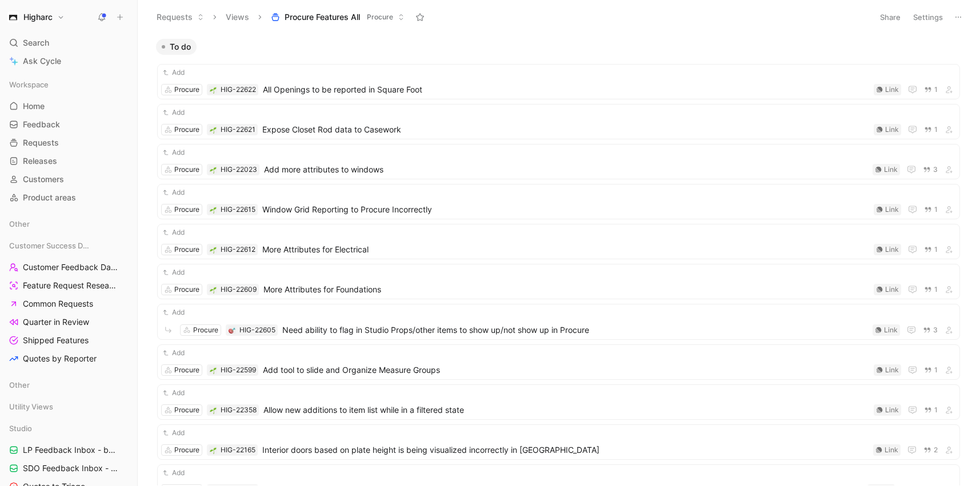  Describe the element at coordinates (69, 106) in the screenshot. I see `a: Home` at that location.